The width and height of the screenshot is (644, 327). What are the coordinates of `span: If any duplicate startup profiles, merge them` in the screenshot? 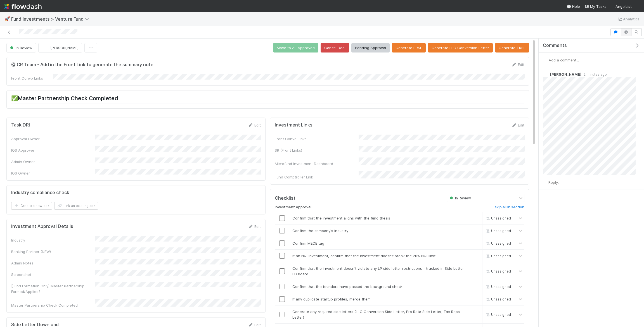 It's located at (331, 299).